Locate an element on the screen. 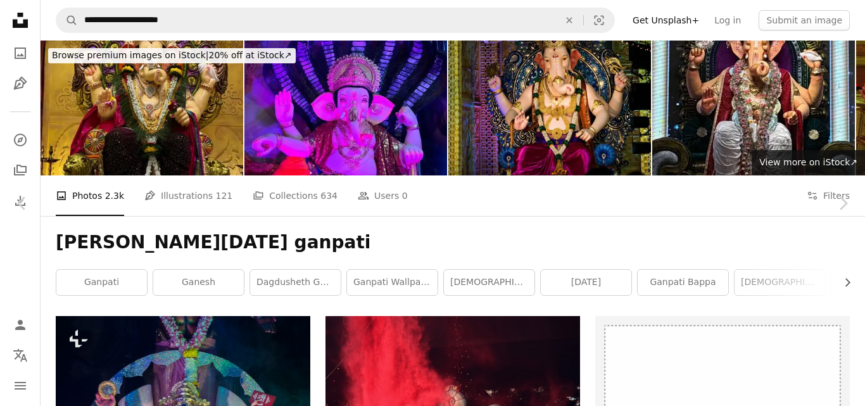 The width and height of the screenshot is (865, 406). span: View more on iStock ↗ is located at coordinates (808, 162).